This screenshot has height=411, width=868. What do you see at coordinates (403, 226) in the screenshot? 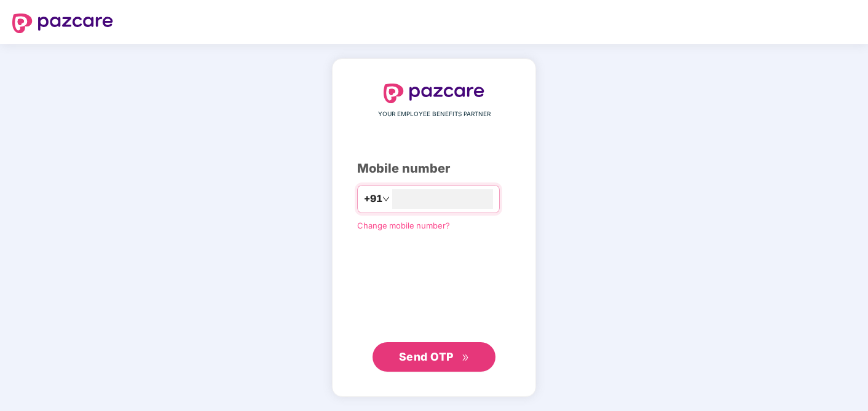
I see `span: Change mobile number?` at bounding box center [403, 226].